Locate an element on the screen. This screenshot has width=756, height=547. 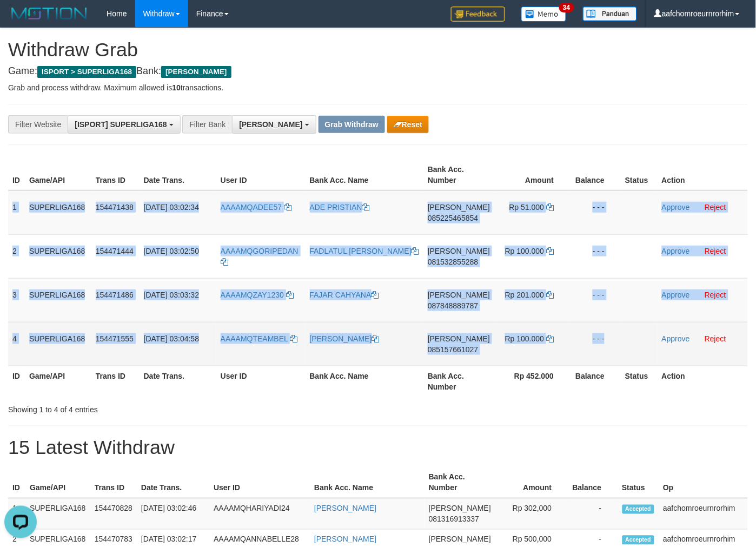
td: AAAAMQHARIYADI24 is located at coordinates (260, 514).